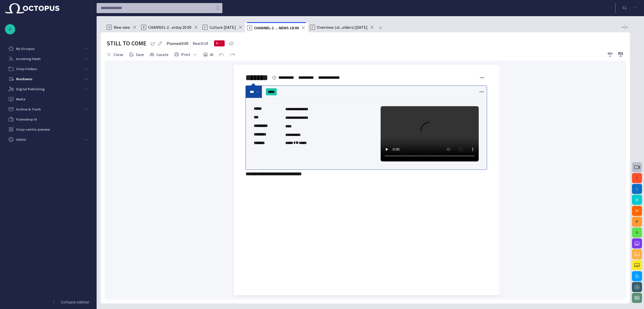 The width and height of the screenshot is (644, 309). I want to click on div: NNew view, so click(122, 27).